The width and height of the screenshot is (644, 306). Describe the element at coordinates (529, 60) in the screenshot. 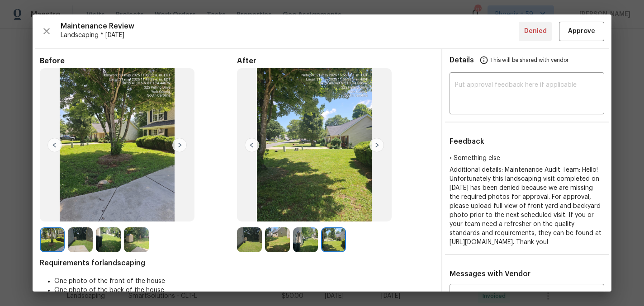

I see `span: This will be shared with vendor` at that location.